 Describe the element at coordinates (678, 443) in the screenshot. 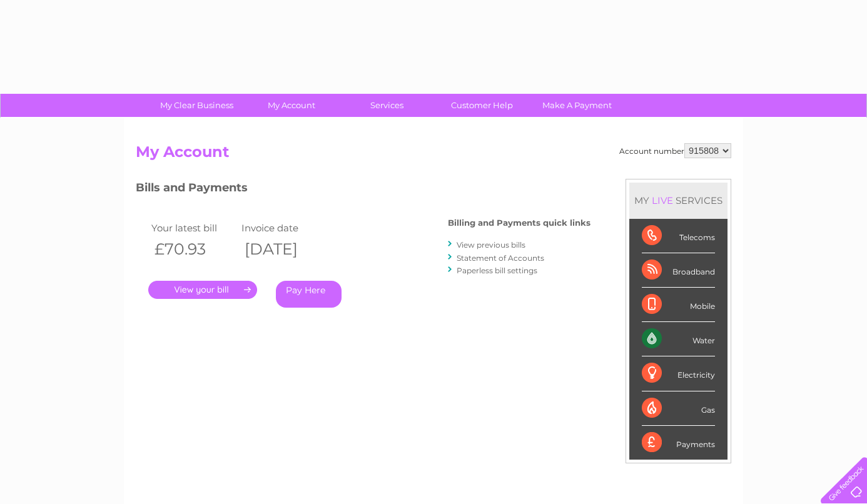

I see `div: Payments` at that location.